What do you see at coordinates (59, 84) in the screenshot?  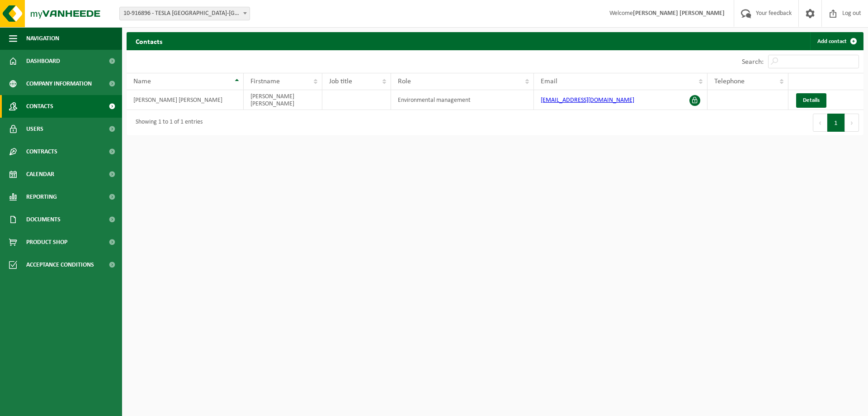 I see `span: Company information` at bounding box center [59, 84].